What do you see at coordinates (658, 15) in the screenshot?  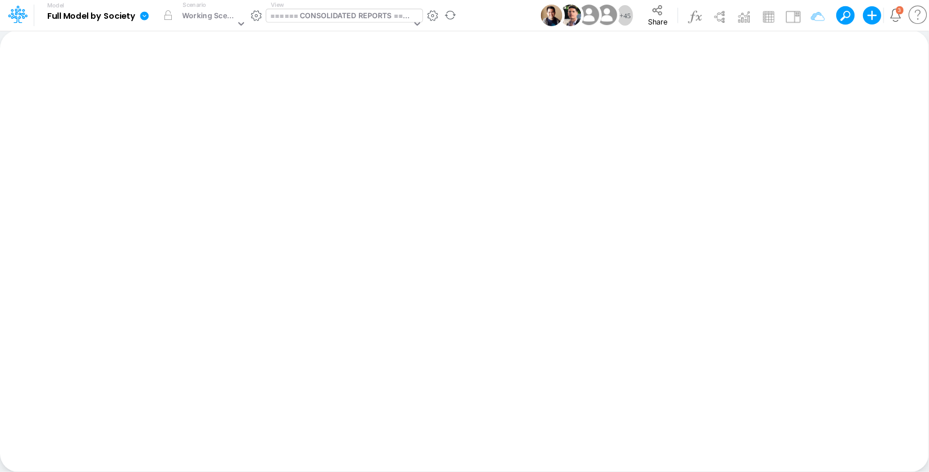 I see `button: Share` at bounding box center [658, 15].